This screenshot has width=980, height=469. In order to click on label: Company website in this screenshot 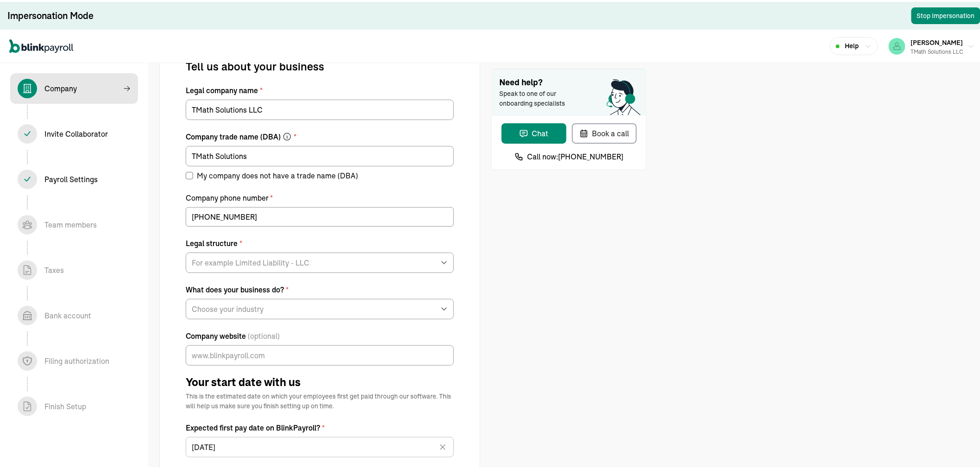, I will do `click(320, 334)`.